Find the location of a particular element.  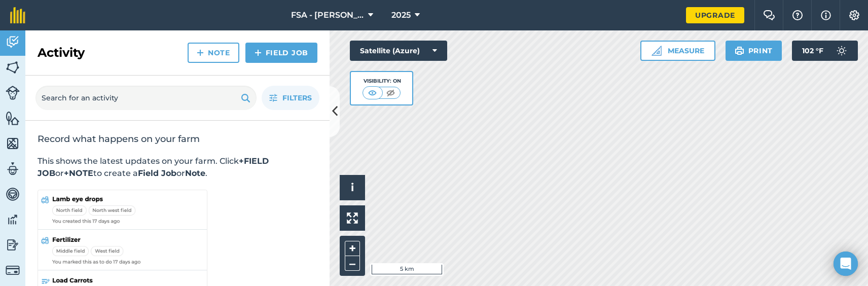

div: Visibility: On is located at coordinates (382, 81).